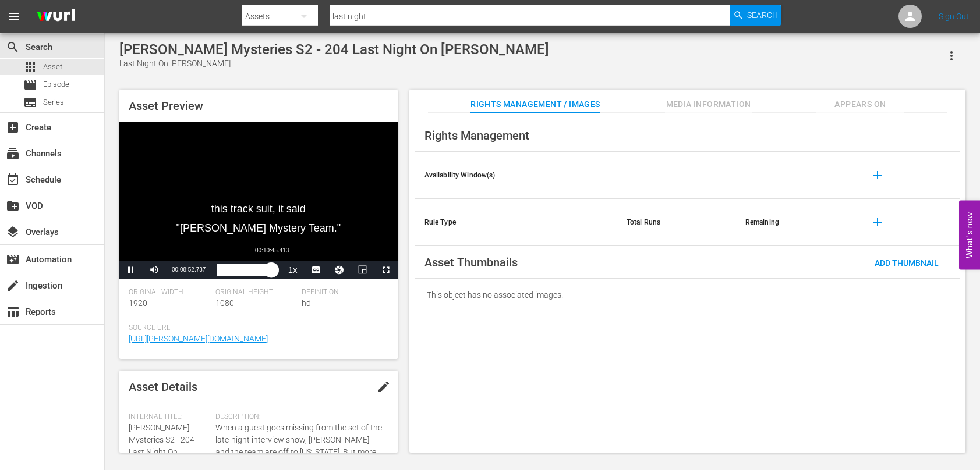 This screenshot has width=980, height=470. I want to click on div: Progress Bar, so click(245, 270).